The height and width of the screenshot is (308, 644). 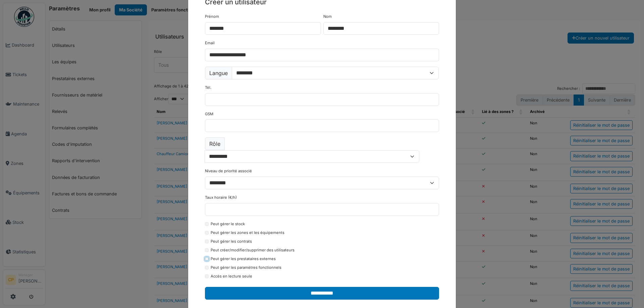 What do you see at coordinates (247, 233) in the screenshot?
I see `label: Peut gérer les zones et les équipements` at bounding box center [247, 233].